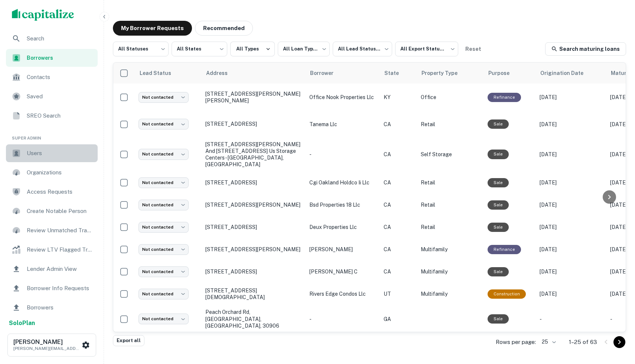  Describe the element at coordinates (51, 192) in the screenshot. I see `a: Access Requests` at that location.